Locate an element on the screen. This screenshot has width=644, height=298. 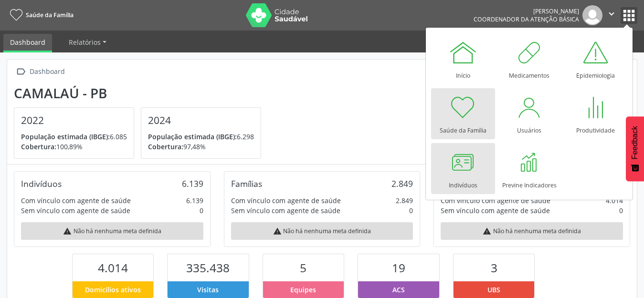
a: Relatórios is located at coordinates (87, 42).